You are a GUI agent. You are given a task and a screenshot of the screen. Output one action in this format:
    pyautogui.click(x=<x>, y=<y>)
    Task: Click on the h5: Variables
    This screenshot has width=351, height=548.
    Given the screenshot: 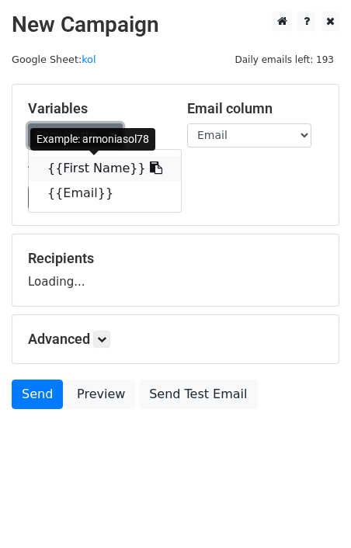 What is the action you would take?
    pyautogui.click(x=96, y=109)
    